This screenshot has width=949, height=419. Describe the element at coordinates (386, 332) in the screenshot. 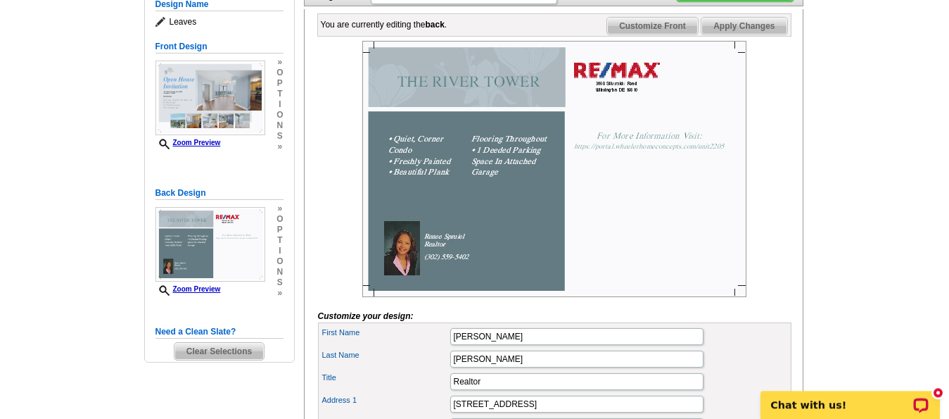

I see `label: First Name` at that location.